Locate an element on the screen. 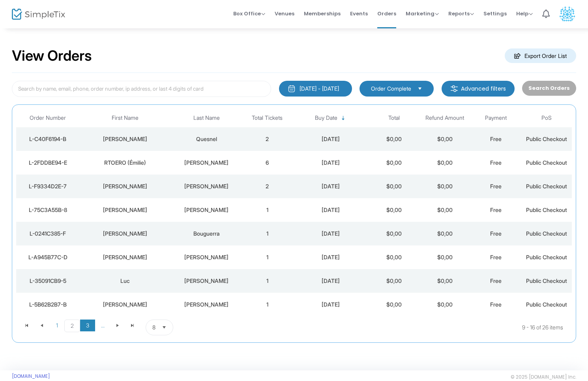 Image resolution: width=588 pixels, height=381 pixels. span: Marketing is located at coordinates (422, 14).